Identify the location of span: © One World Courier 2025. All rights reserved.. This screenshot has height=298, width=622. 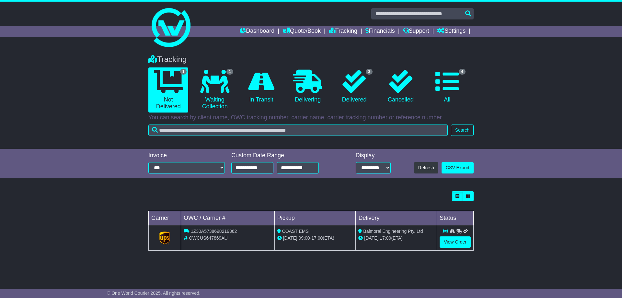
(154, 293).